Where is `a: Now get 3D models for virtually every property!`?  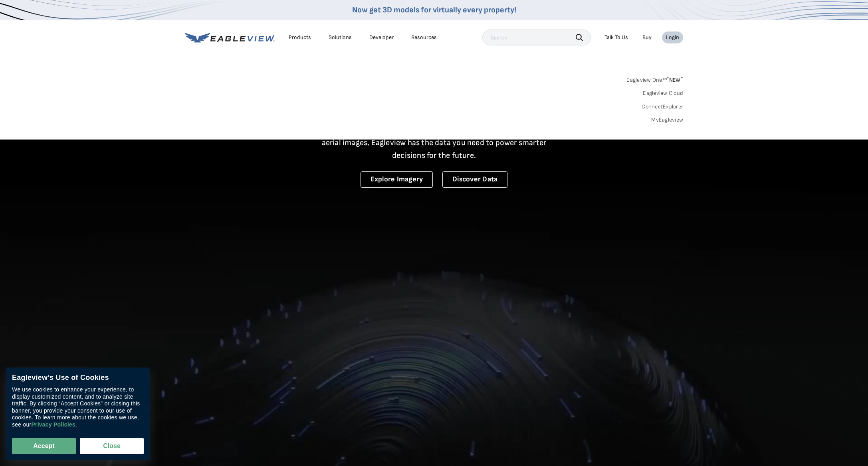 a: Now get 3D models for virtually every property! is located at coordinates (434, 10).